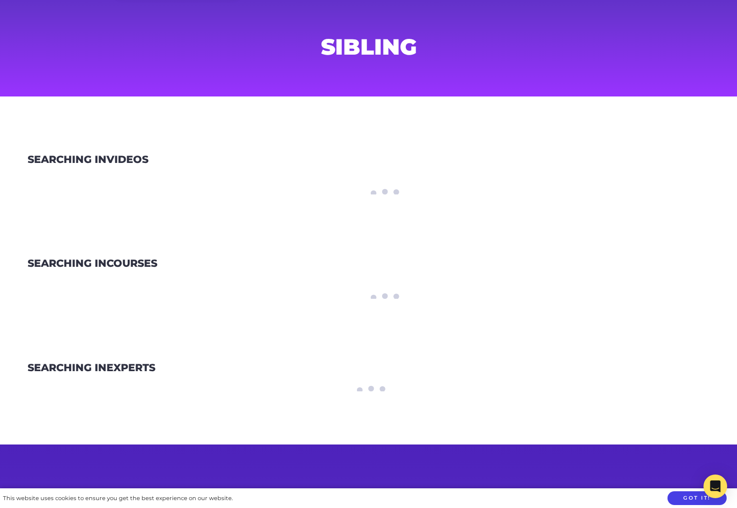  I want to click on h3: Experts, so click(91, 368).